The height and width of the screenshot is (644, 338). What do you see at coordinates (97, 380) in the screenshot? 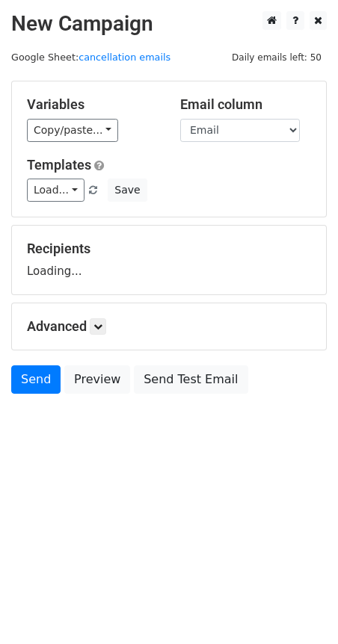
I see `a: Preview` at bounding box center [97, 380].